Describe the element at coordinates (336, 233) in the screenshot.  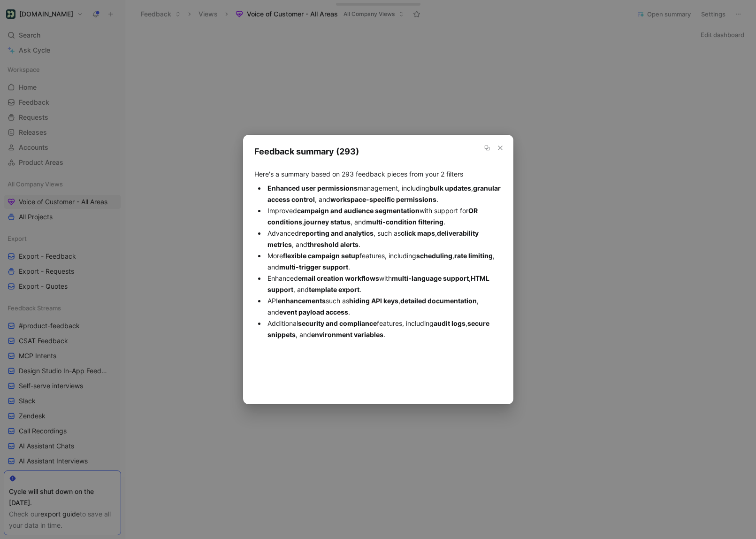
I see `strong: reporting and analytics` at that location.